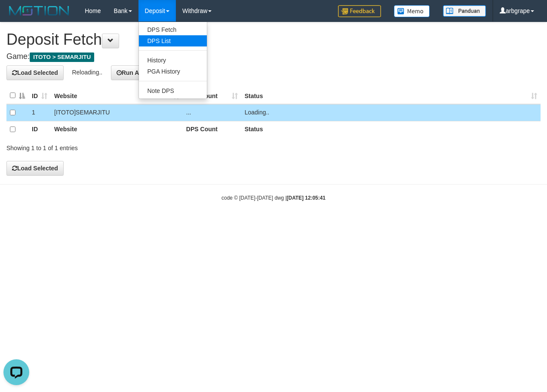  Describe the element at coordinates (173, 30) in the screenshot. I see `a: DPS Fetch` at that location.